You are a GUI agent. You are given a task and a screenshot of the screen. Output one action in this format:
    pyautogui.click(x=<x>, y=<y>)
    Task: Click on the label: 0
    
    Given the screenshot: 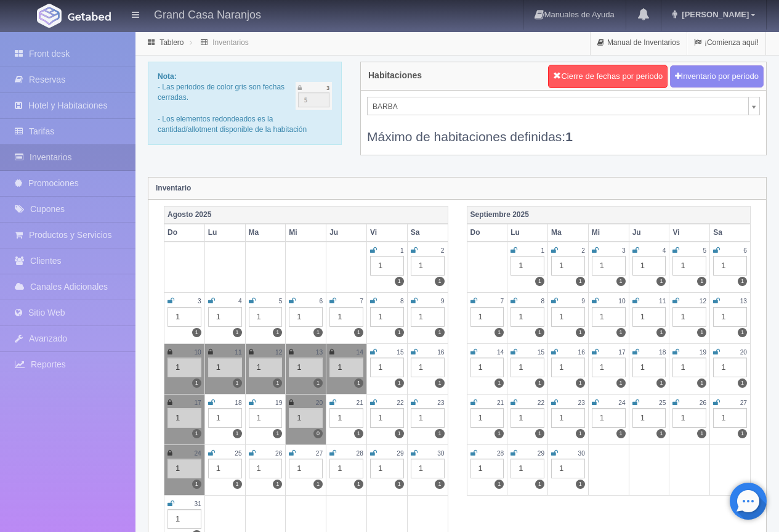 What is the action you would take?
    pyautogui.click(x=318, y=433)
    